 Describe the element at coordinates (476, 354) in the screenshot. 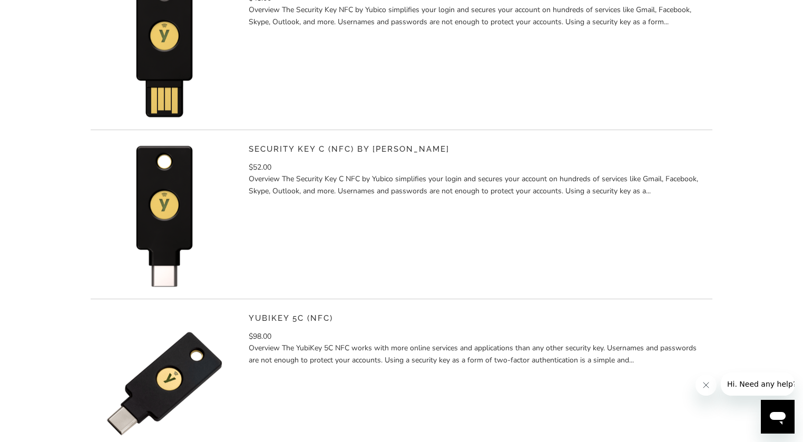

I see `p: Overview The YubiKey 5C NFC works with more online services and applications than any other secur...` at that location.